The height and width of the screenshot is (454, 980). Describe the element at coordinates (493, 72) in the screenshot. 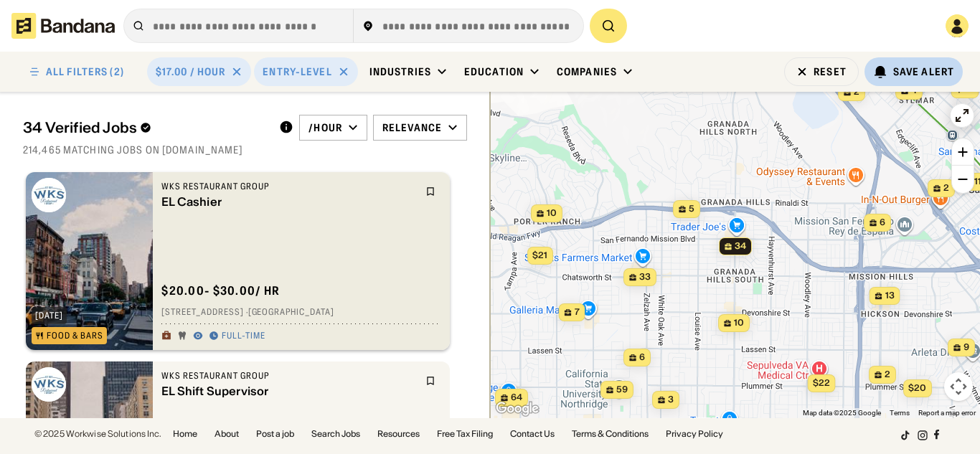

I see `div: Education` at that location.